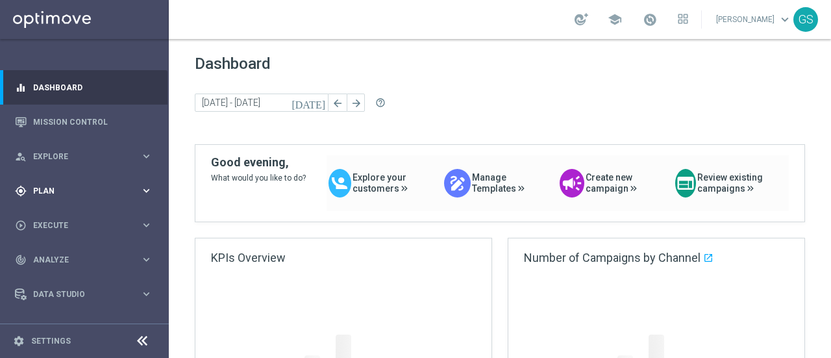 The width and height of the screenshot is (831, 358). What do you see at coordinates (84, 328) in the screenshot?
I see `div: Optibot` at bounding box center [84, 328].